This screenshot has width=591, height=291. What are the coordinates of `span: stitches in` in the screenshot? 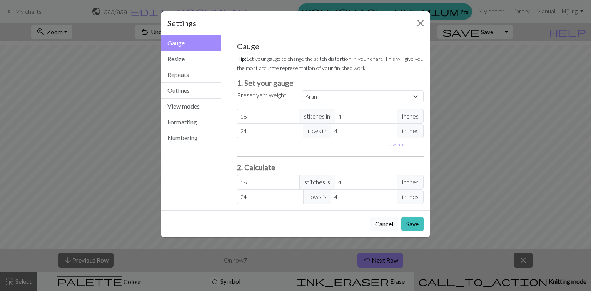 It's located at (317, 116).